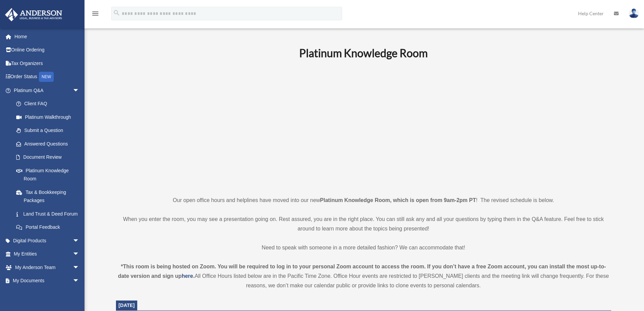 The width and height of the screenshot is (644, 311). I want to click on a: Tax & Bookkeeping Packages, so click(49, 196).